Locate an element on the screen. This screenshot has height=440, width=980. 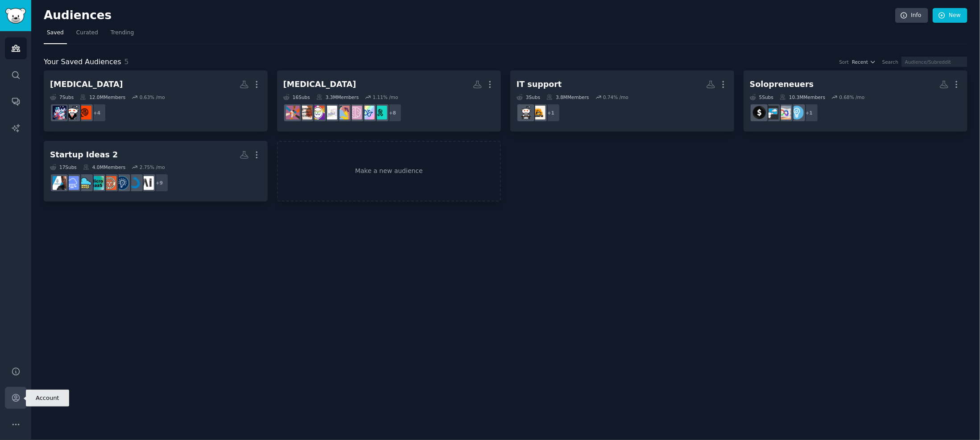
img: EntrepreneurRideAlong is located at coordinates (110, 183).